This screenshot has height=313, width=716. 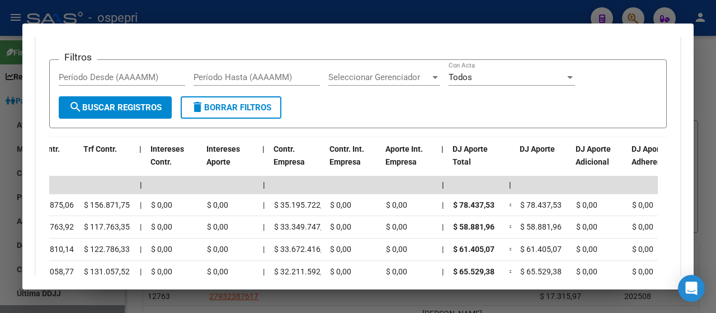 I want to click on datatable-header-cell: Aporte Int. Empresa, so click(x=409, y=162).